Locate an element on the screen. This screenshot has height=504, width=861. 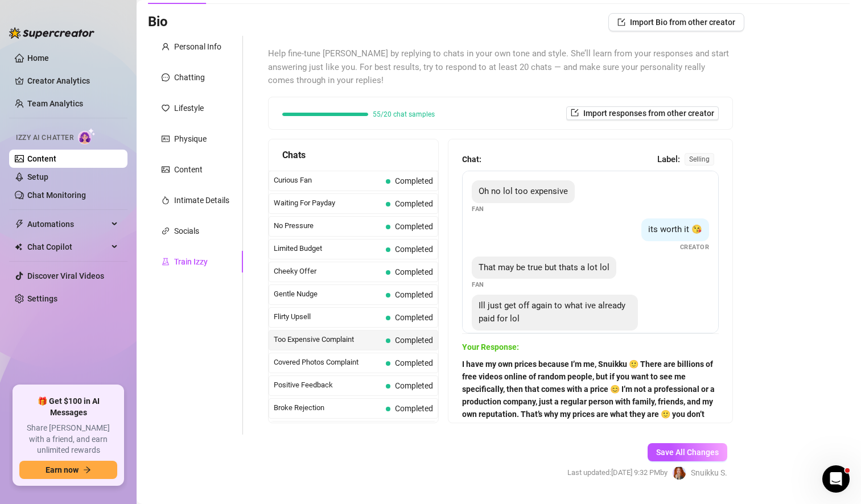
div: Lifestyle is located at coordinates (189, 108).